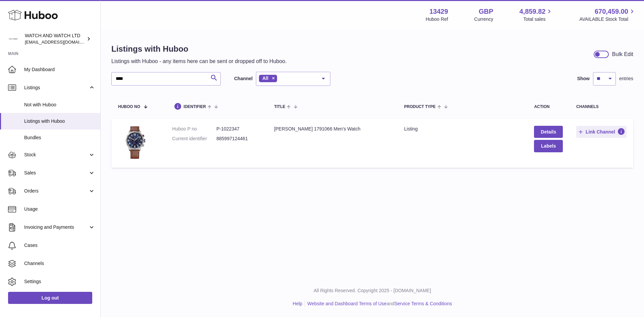 This screenshot has width=644, height=317. I want to click on a: Details, so click(548, 132).